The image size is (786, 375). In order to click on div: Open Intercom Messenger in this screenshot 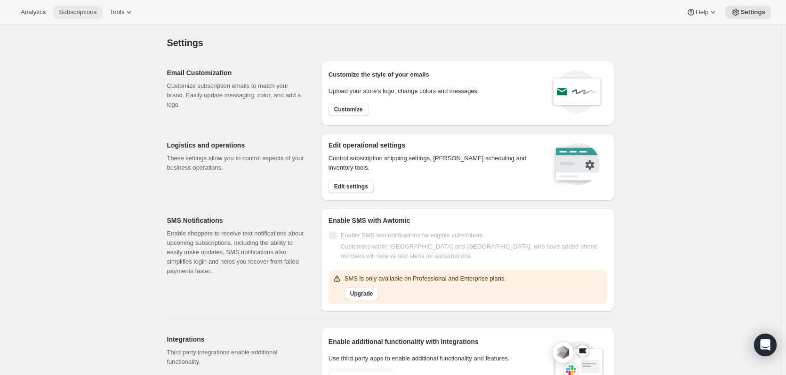, I will do `click(765, 345)`.